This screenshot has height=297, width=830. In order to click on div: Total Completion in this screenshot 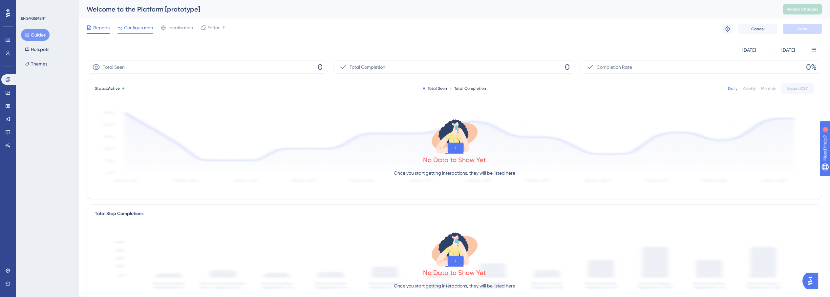, I will do `click(468, 88)`.